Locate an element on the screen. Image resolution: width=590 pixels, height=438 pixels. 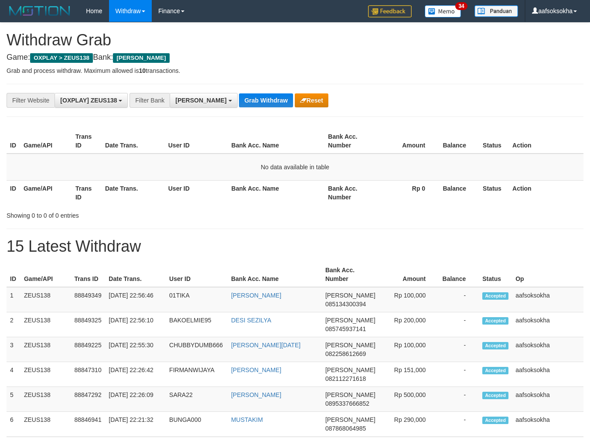
div: Filter Bank is located at coordinates (150, 100).